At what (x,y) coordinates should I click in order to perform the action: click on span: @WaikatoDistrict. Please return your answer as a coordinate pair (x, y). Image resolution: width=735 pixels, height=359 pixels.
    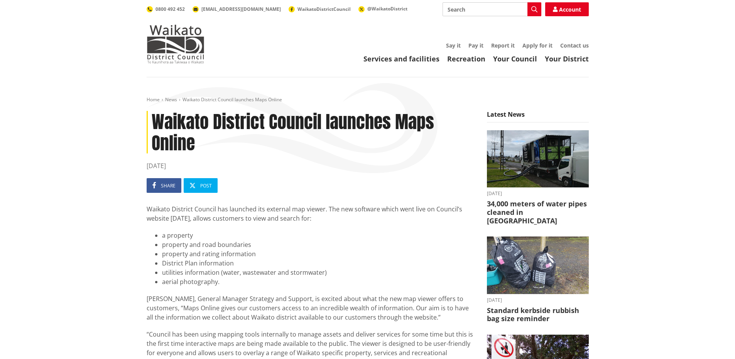
    Looking at the image, I should click on (388, 8).